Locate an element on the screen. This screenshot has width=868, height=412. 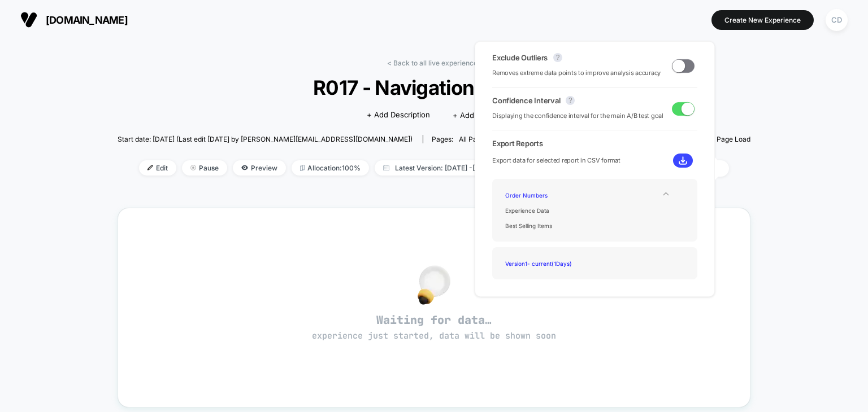
span: experience just started, data will be shown soon is located at coordinates (434, 335).